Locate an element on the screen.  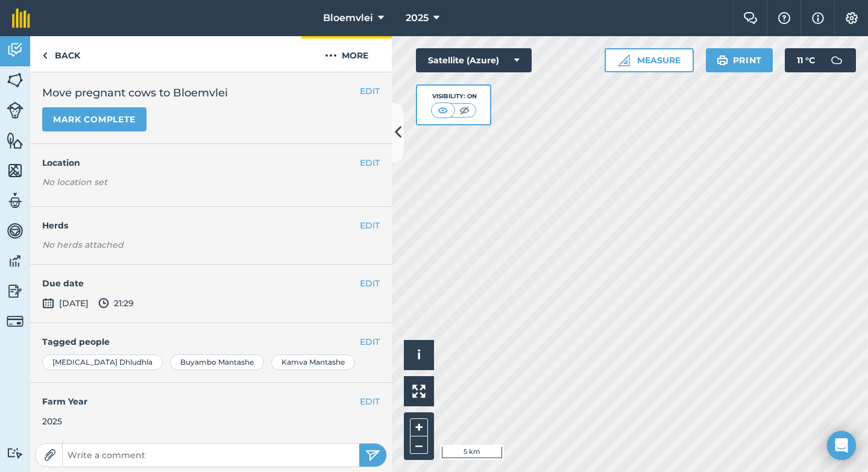
img: A question mark icon is located at coordinates (784, 18).